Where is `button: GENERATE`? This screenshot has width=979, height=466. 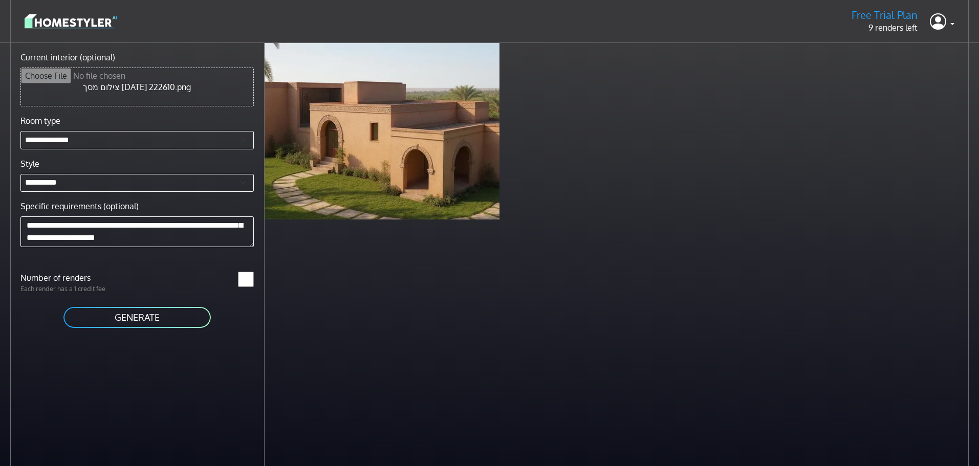
button: GENERATE is located at coordinates (137, 317).